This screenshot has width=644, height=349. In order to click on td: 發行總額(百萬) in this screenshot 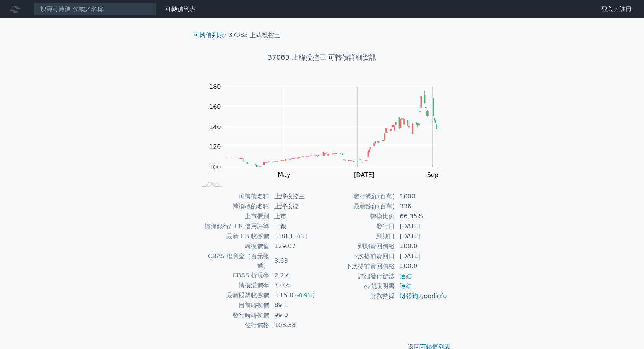, I will do `click(359, 196)`.